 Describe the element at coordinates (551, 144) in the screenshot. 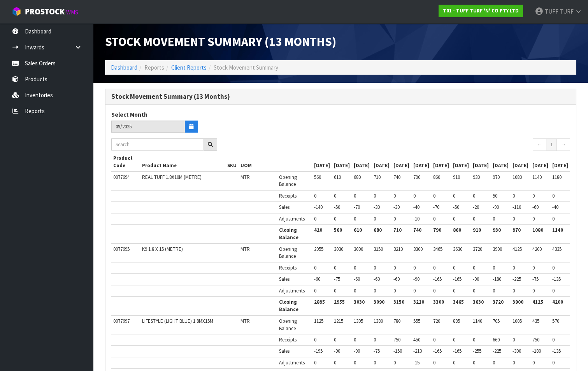

I see `a: 1` at that location.